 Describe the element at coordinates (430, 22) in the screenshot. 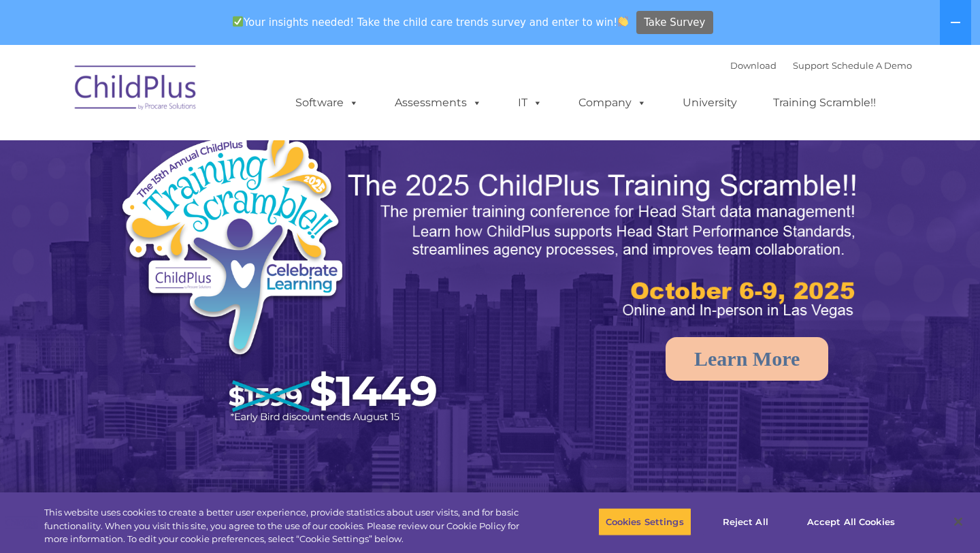

I see `span: Your insights needed! Take the child care trends survey and enter to win!` at that location.